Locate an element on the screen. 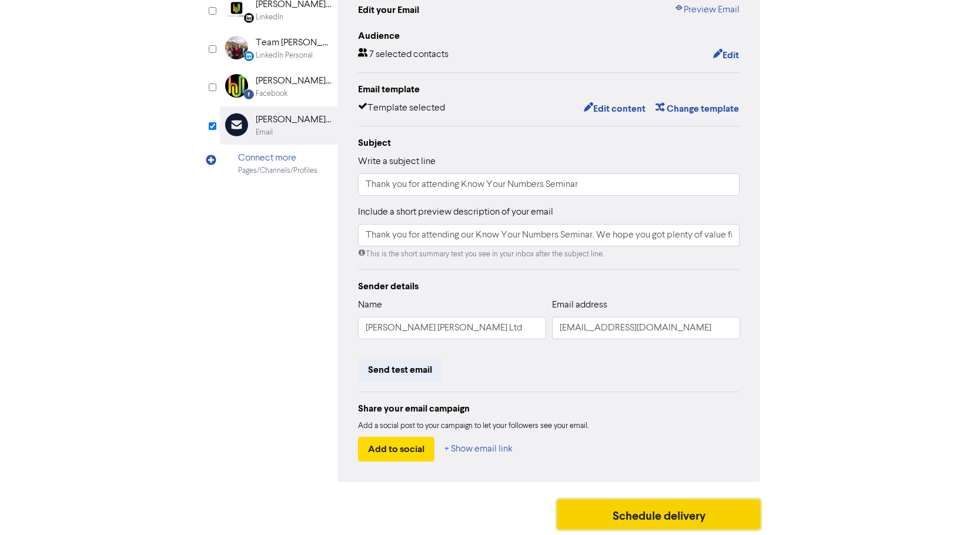 This screenshot has width=980, height=535. button: + Show email link is located at coordinates (479, 449).